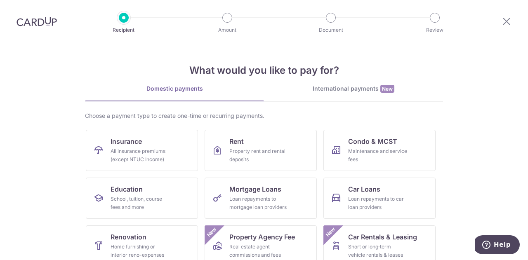 The width and height of the screenshot is (528, 260). Describe the element at coordinates (434, 30) in the screenshot. I see `p: Review` at that location.